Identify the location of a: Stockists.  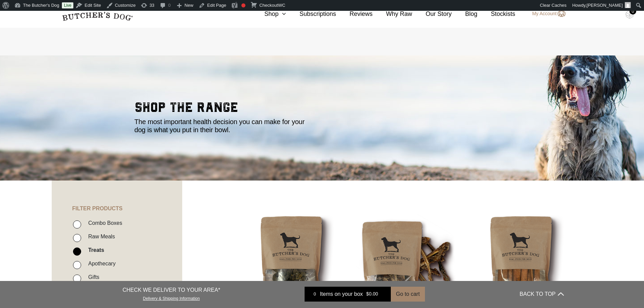
(496, 13).